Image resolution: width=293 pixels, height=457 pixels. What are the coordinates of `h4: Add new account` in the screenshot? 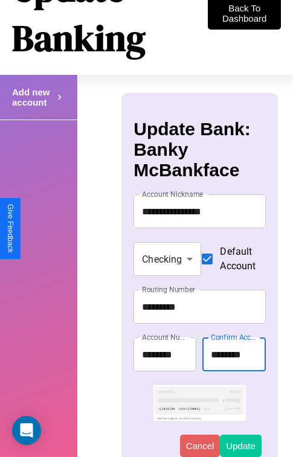 It's located at (33, 97).